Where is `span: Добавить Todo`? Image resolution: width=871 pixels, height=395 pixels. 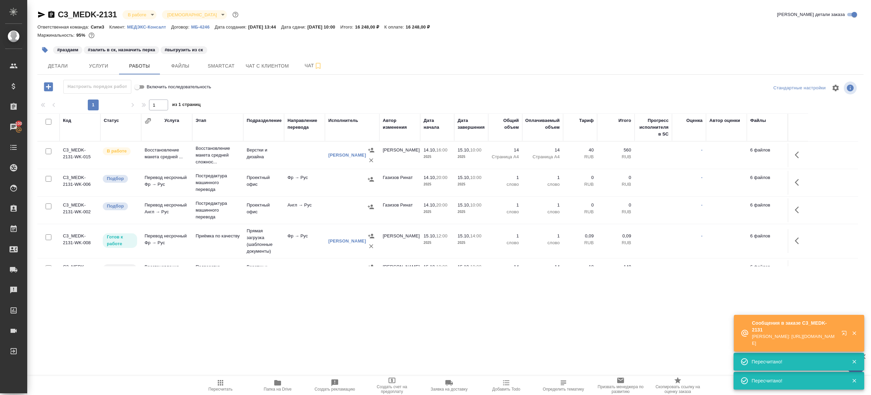 span: Добавить Todo is located at coordinates (506, 390).